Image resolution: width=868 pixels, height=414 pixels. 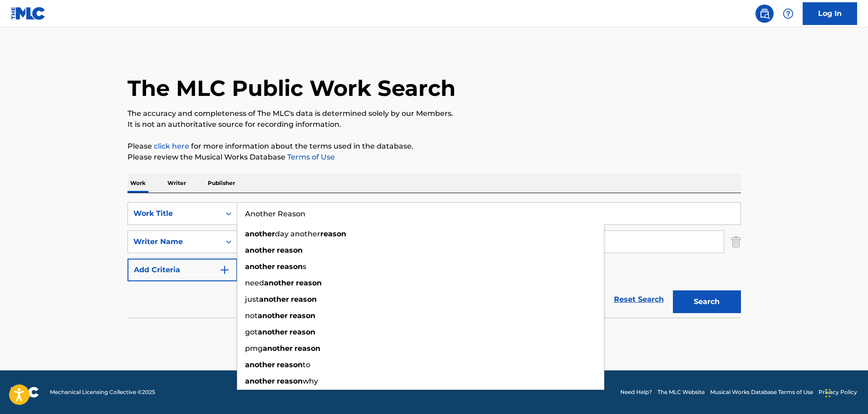 What do you see at coordinates (434, 157) in the screenshot?
I see `p: Please review the Musical Works Database` at bounding box center [434, 157].